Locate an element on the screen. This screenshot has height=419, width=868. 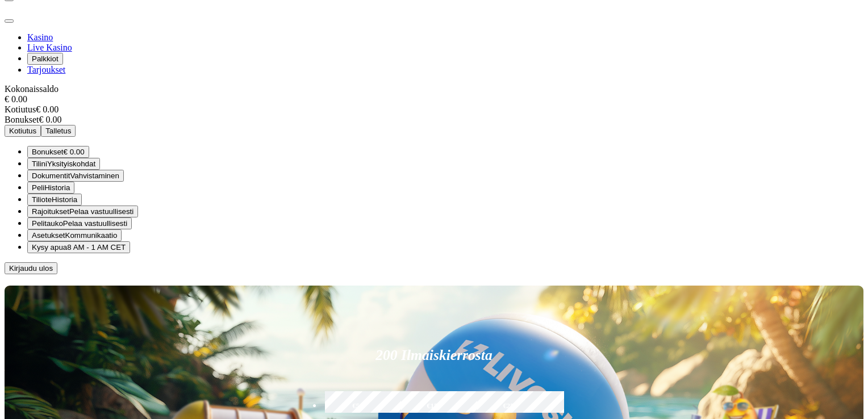
button: info iconAsetuksetKommunikaatio is located at coordinates (74, 235).